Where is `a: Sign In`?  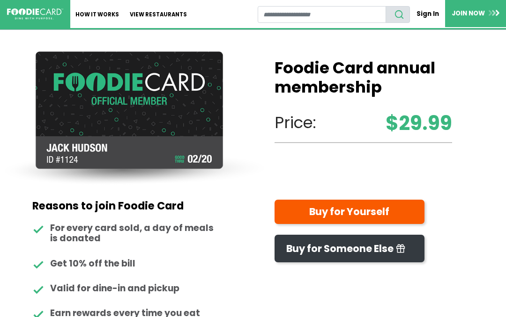
a: Sign In is located at coordinates (427, 14).